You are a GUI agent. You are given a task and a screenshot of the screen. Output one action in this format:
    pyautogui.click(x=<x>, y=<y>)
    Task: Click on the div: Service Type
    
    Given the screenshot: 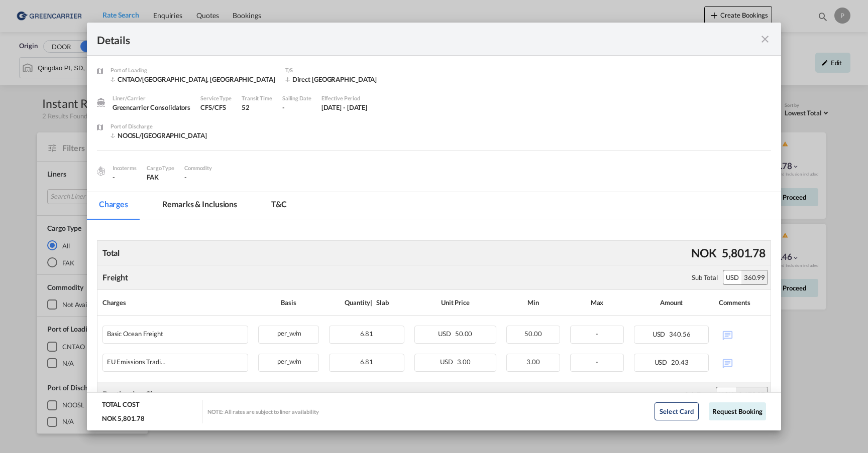 What is the action you would take?
    pyautogui.click(x=216, y=98)
    